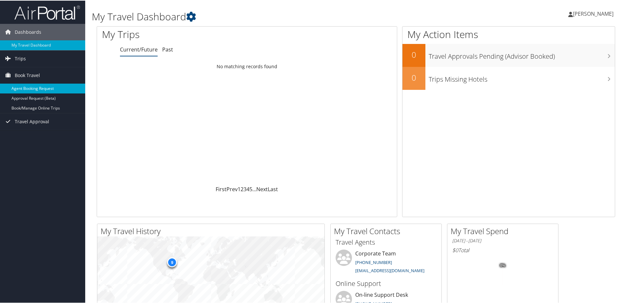 The image size is (624, 303). Describe the element at coordinates (509, 34) in the screenshot. I see `h1: My Action Items` at that location.